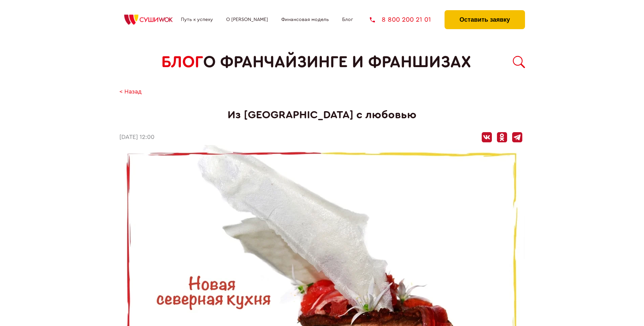  I want to click on a: Финансовая модель, so click(305, 19).